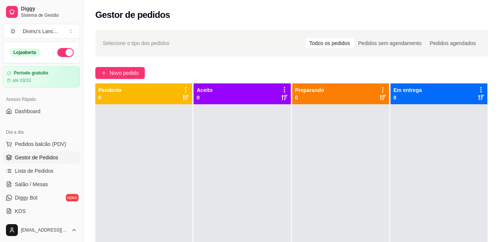 The image size is (500, 242). What do you see at coordinates (408, 90) in the screenshot?
I see `p: Em entrega` at bounding box center [408, 90].